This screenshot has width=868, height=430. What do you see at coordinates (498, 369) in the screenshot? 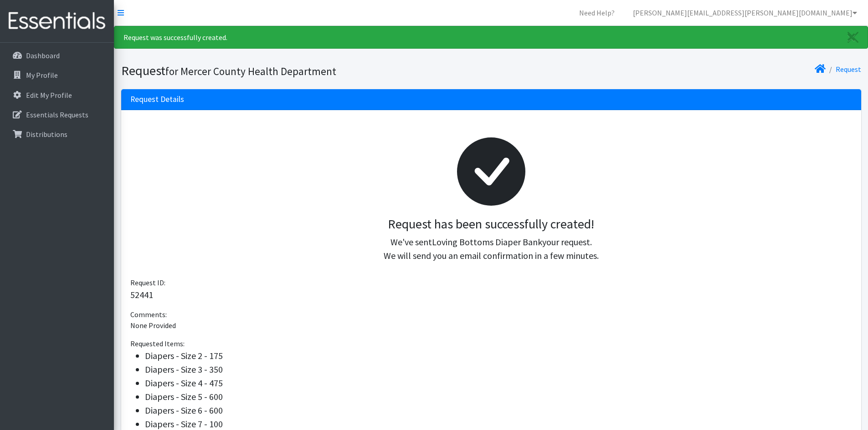
I see `li: Diapers - Size 3 - 350` at bounding box center [498, 369].